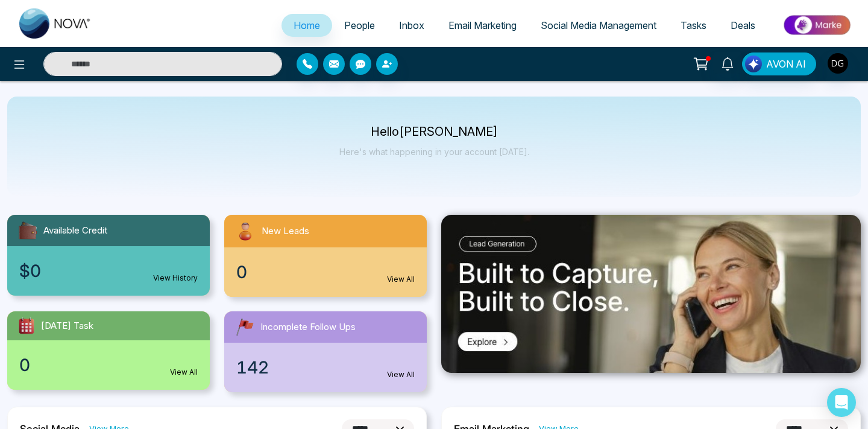 Image resolution: width=868 pixels, height=429 pixels. Describe the element at coordinates (693, 25) in the screenshot. I see `a: Tasks` at that location.